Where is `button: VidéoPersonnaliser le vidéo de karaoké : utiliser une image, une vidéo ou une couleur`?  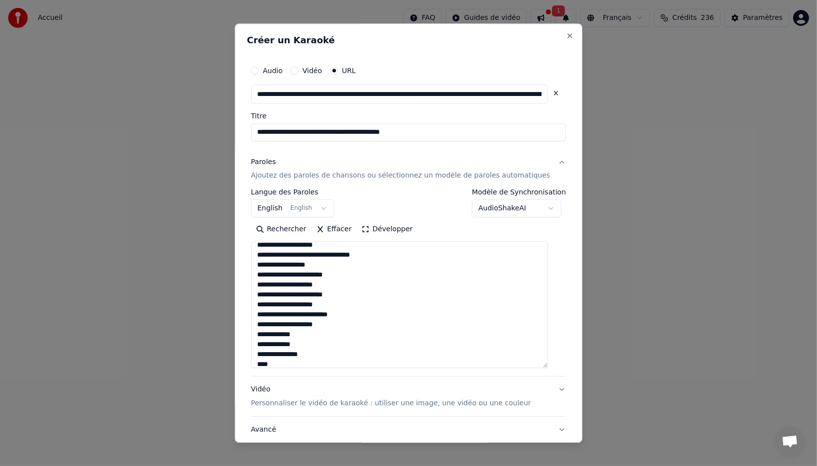
button: VidéoPersonnaliser le vidéo de karaoké : utiliser une image, une vidéo ou une couleur is located at coordinates (409, 397).